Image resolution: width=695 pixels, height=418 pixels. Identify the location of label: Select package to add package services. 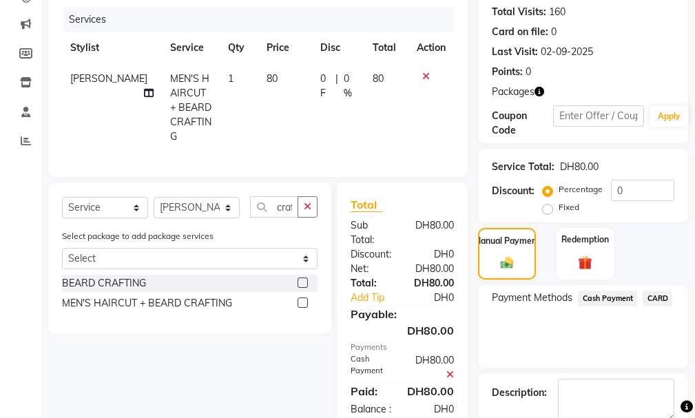
(138, 236).